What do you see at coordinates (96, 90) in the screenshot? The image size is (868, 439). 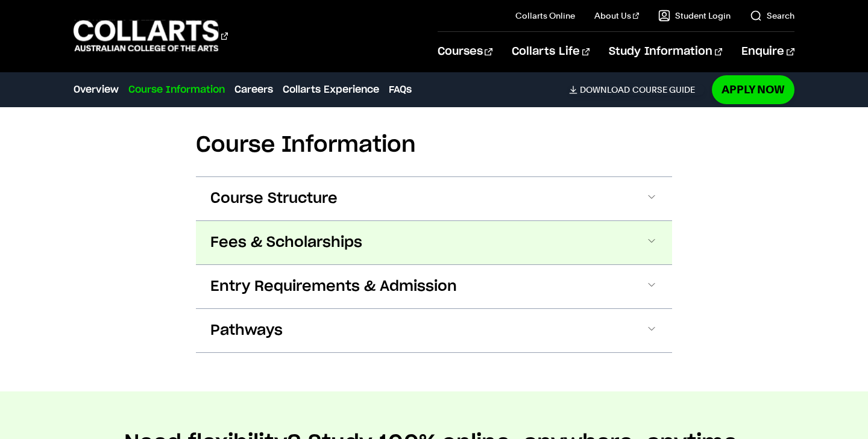 I see `a: Overview` at bounding box center [96, 90].